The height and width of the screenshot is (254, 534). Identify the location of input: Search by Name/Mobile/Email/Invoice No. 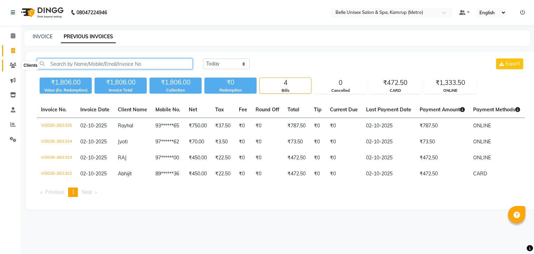
(115, 64).